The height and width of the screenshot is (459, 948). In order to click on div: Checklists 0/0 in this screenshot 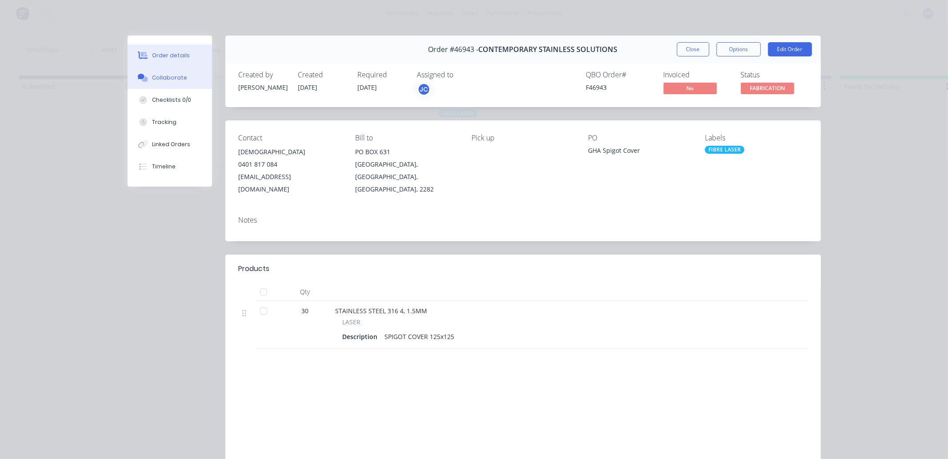, I will do `click(171, 100)`.